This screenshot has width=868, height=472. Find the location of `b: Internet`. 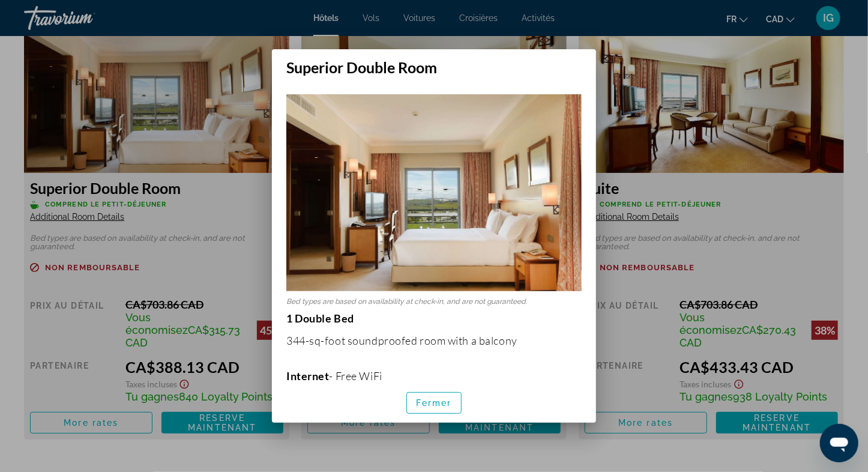

b: Internet is located at coordinates (308, 376).